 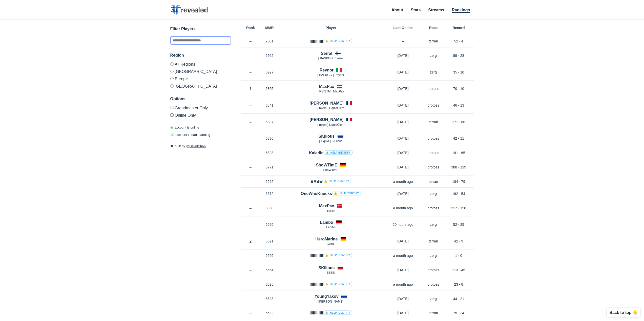 What do you see at coordinates (270, 89) in the screenshot?
I see `p: 6855` at bounding box center [270, 89].